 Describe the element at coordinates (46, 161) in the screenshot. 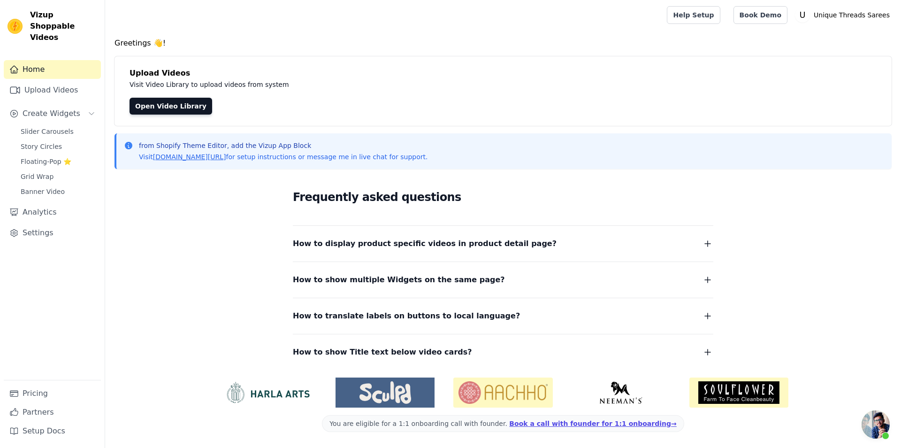

I see `span: Floating-Pop ⭐` at that location.